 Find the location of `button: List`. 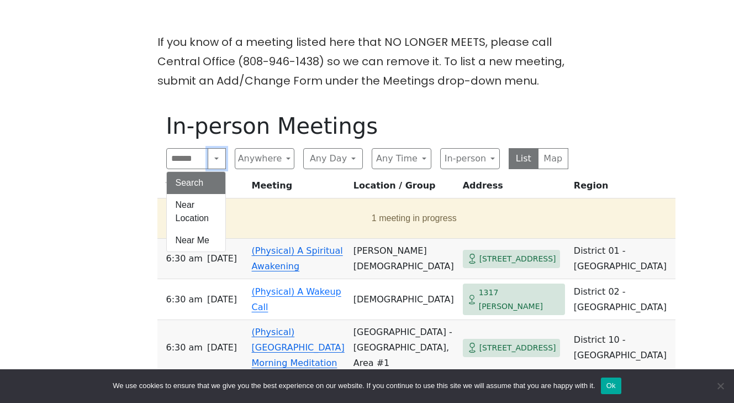

button: List is located at coordinates (524, 159).